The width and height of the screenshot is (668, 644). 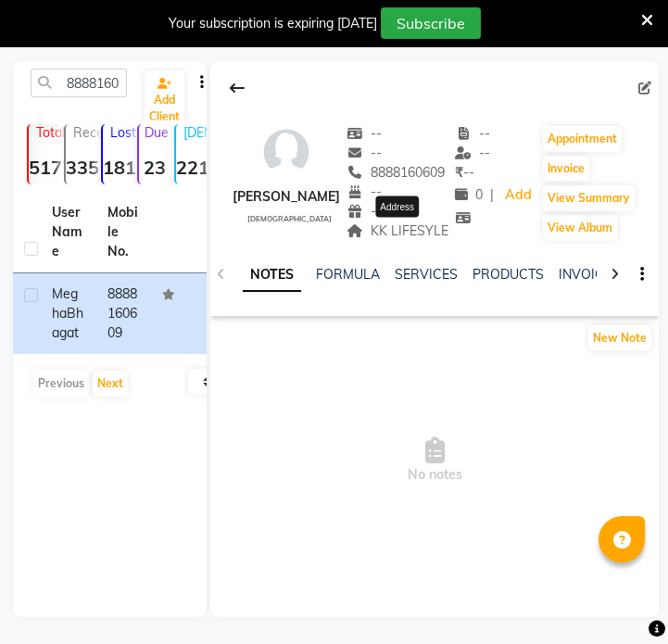 I want to click on span: Megha, so click(x=65, y=303).